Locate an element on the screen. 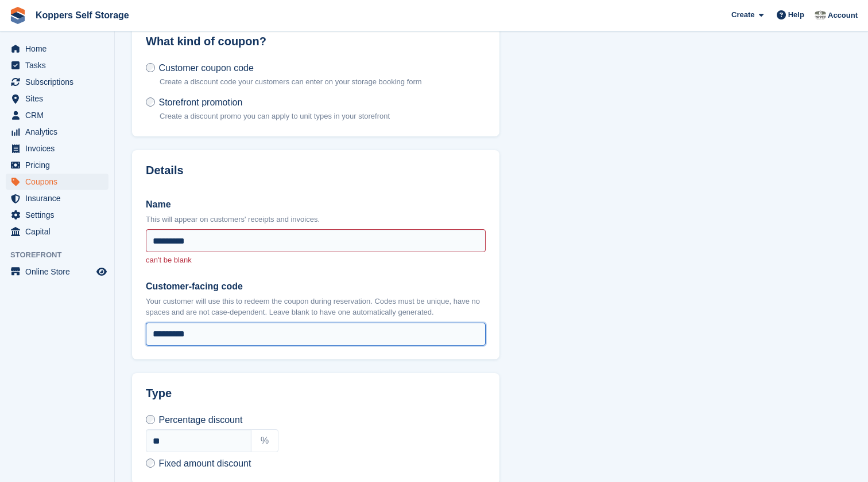 The width and height of the screenshot is (868, 482). p: can't be blank is located at coordinates (316, 261).